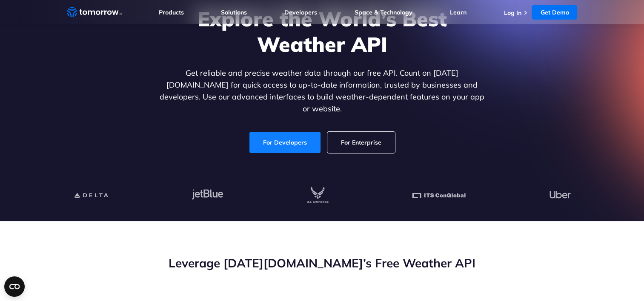  What do you see at coordinates (95, 12) in the screenshot?
I see `a: Home link` at bounding box center [95, 12].